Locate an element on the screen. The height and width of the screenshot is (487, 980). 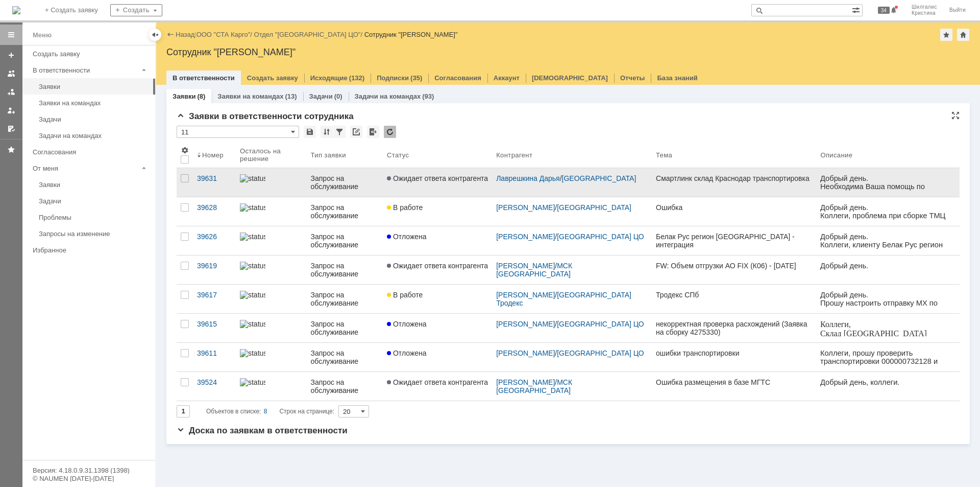
th: Статус is located at coordinates (438, 155).